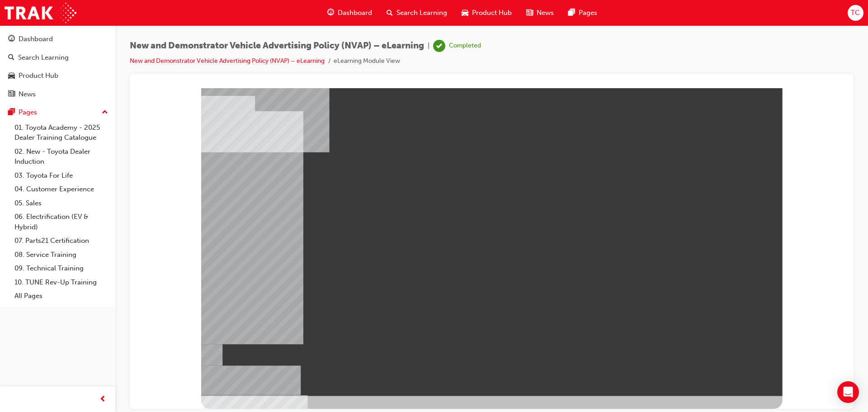 This screenshot has height=412, width=868. I want to click on span: Dashboard, so click(355, 13).